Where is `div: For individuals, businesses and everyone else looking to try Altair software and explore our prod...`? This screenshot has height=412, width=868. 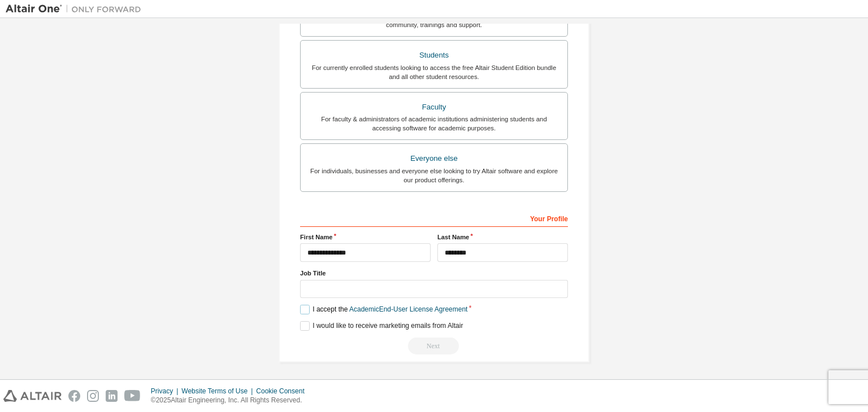
div: For individuals, businesses and everyone else looking to try Altair software and explore our prod... is located at coordinates (434, 176).